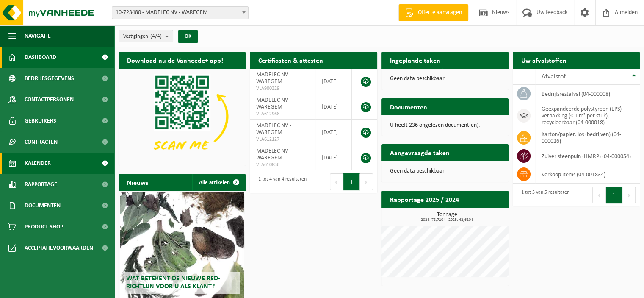  What do you see at coordinates (173, 282) in the screenshot?
I see `span: Wat betekent de nieuwe RED-richtlijn voor u als klant?` at bounding box center [173, 282].